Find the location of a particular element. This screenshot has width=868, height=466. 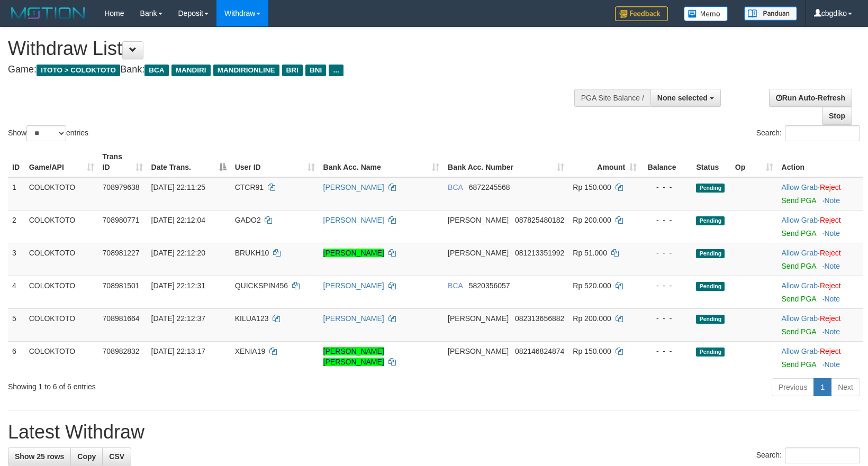

span: MANDIRI is located at coordinates (191, 70).